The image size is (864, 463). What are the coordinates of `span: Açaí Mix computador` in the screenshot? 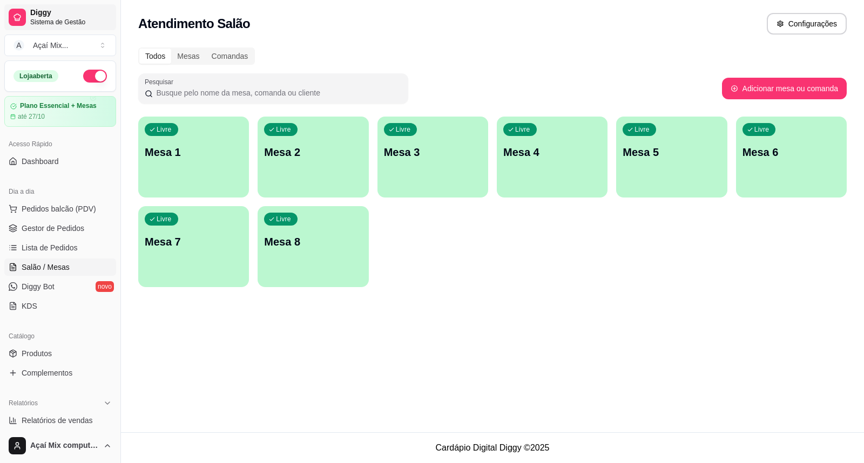 It's located at (64, 446).